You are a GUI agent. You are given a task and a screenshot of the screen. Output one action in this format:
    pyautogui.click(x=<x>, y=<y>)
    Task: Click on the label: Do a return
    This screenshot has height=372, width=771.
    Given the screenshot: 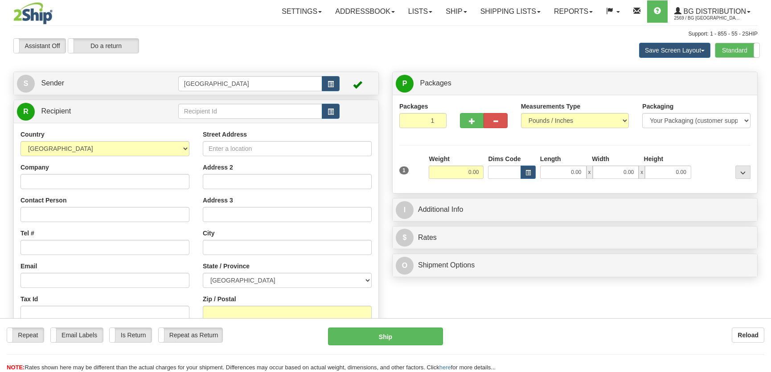 What is the action you would take?
    pyautogui.click(x=103, y=46)
    